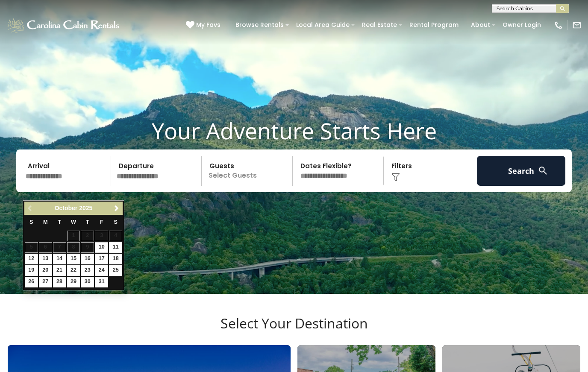 Image resolution: width=588 pixels, height=372 pixels. I want to click on a: About, so click(480, 25).